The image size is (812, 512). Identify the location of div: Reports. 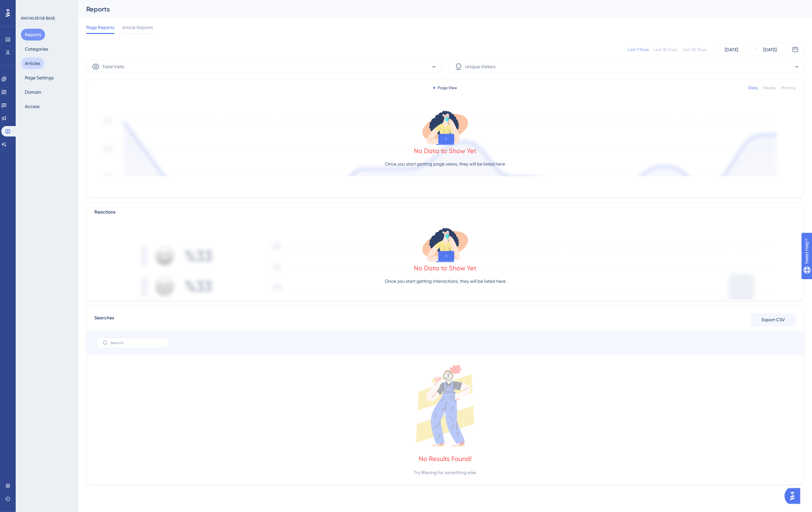
(437, 9).